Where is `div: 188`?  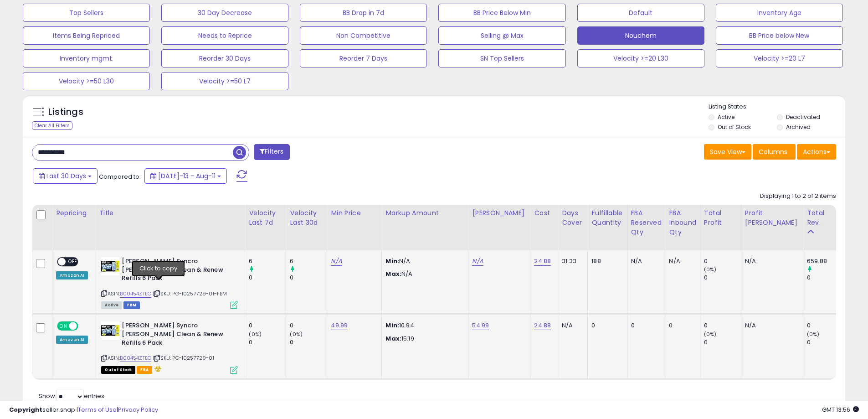 div: 188 is located at coordinates (606, 262).